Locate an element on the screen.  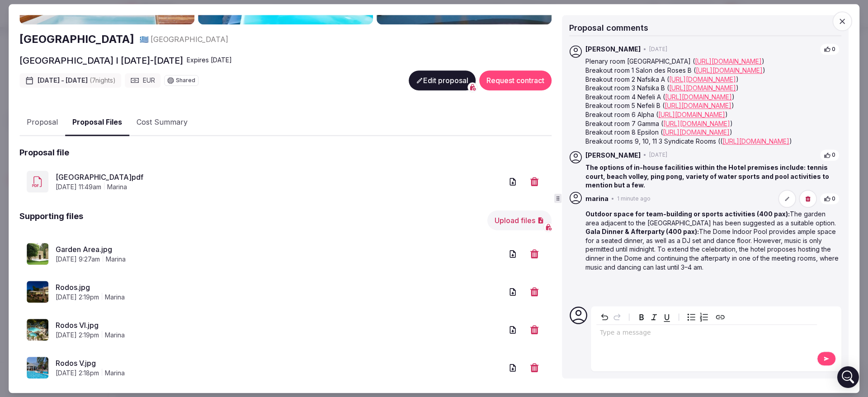
p: Breakout room 5 Nefeli B ( ) is located at coordinates (713, 106).